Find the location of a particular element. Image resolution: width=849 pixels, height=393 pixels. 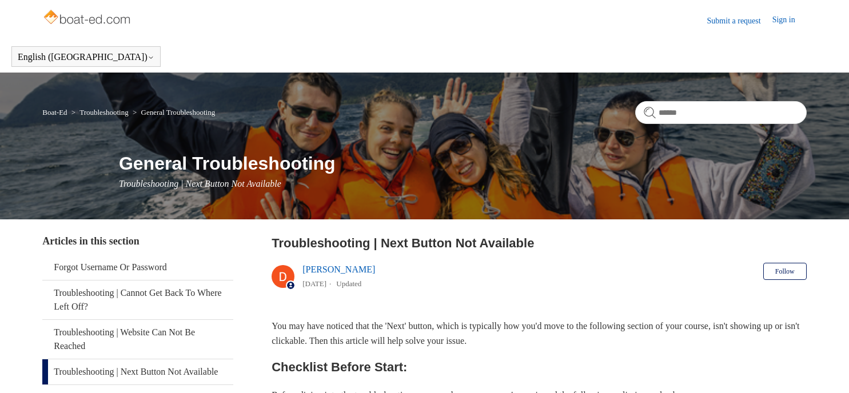

span: Articles in this section is located at coordinates (90, 241).